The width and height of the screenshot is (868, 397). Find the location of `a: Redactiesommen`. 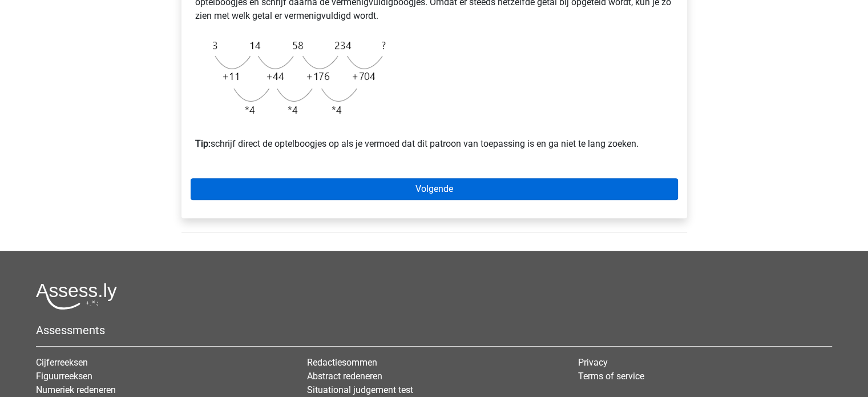

a: Redactiesommen is located at coordinates (342, 362).